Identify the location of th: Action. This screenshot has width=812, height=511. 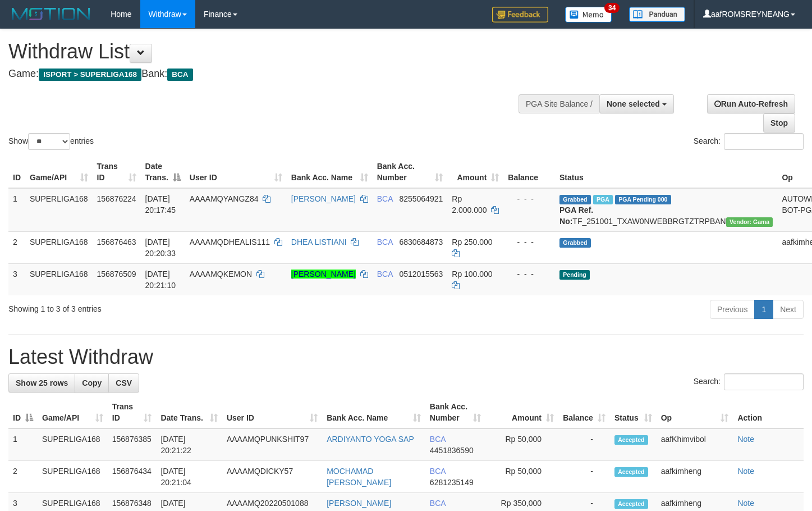
(769, 413).